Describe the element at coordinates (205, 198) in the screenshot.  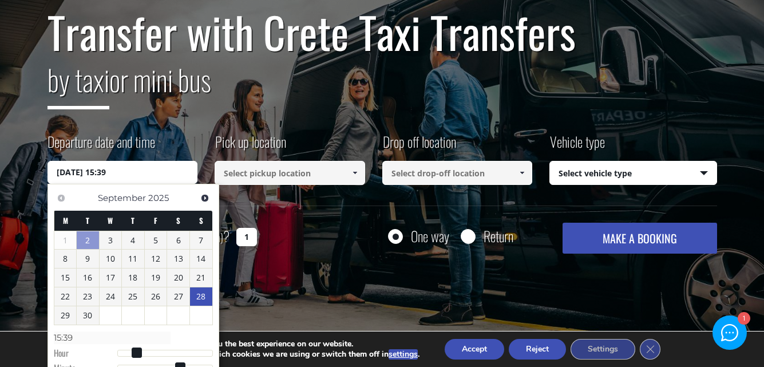
I see `a: Next` at that location.